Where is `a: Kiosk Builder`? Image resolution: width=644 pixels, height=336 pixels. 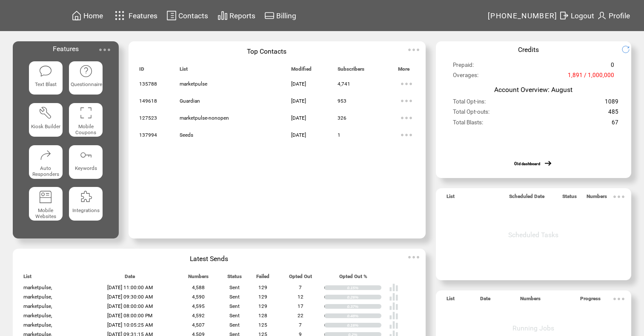
a: Kiosk Builder is located at coordinates (45, 120).